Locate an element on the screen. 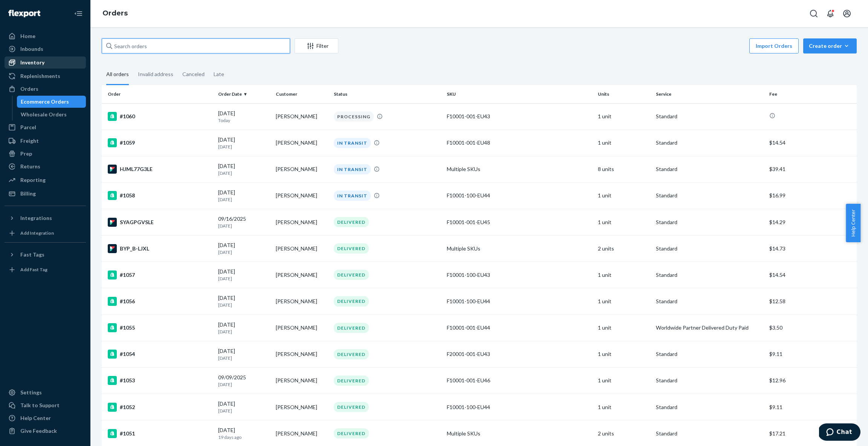 The image size is (868, 446). td: $16.99 is located at coordinates (811, 196).